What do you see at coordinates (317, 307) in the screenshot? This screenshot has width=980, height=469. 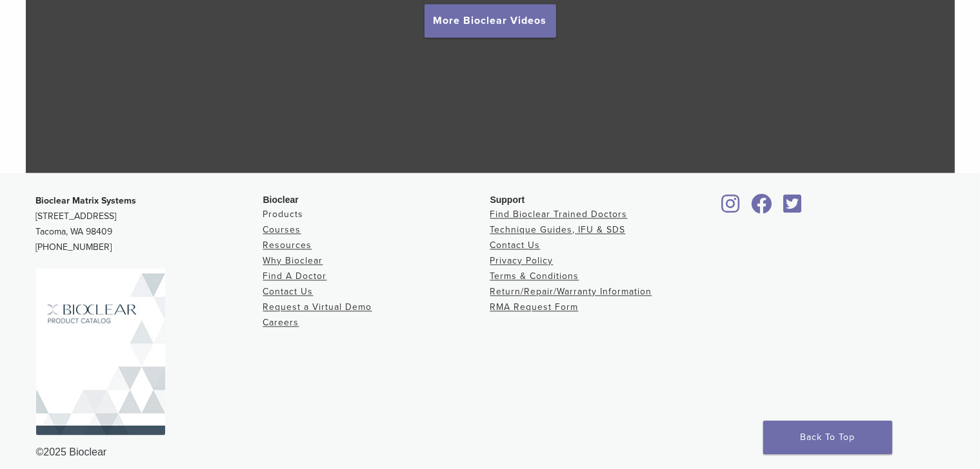 I see `a: Request a Virtual Demo` at bounding box center [317, 307].